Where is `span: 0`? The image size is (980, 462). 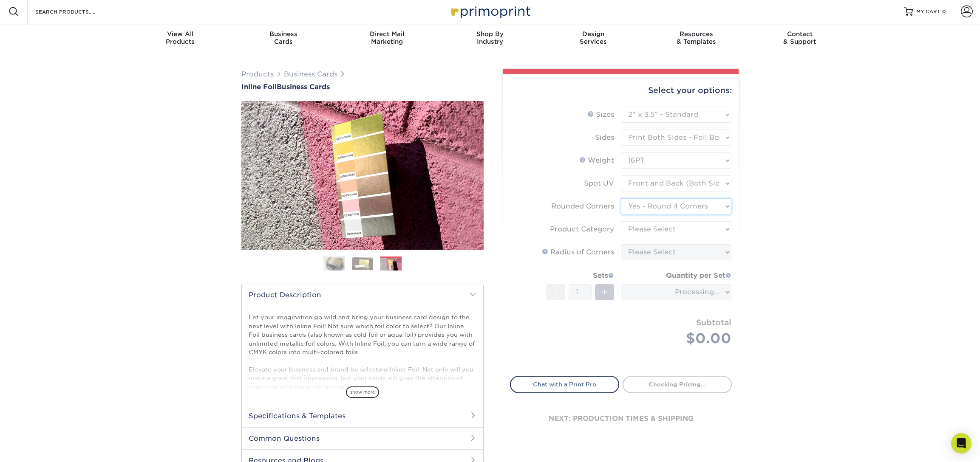 span: 0 is located at coordinates (944, 11).